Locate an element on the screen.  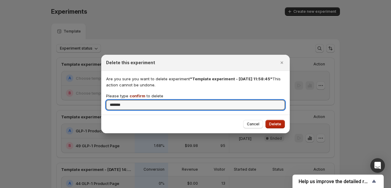
div: Open Intercom Messenger is located at coordinates (378, 166).